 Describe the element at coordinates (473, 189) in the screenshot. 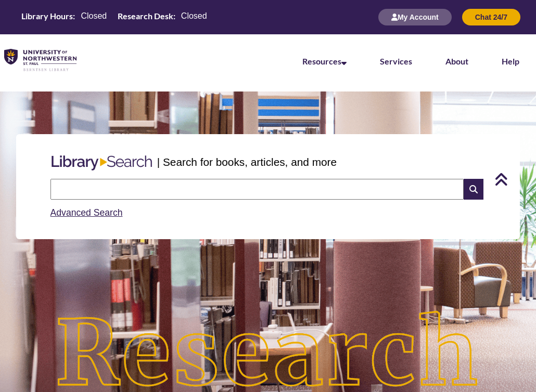

I see `i: Search` at that location.